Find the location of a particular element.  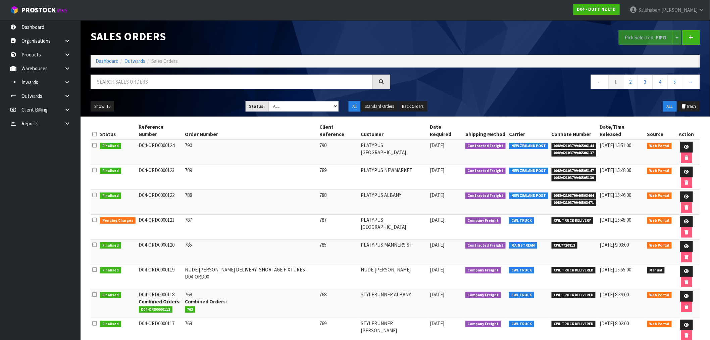

span: CWL TRUCK DELIVERY is located at coordinates (573, 221).